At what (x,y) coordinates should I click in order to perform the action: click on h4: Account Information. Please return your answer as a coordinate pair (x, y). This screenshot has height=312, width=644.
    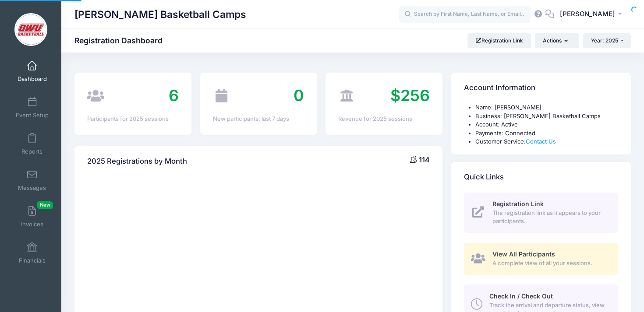
    Looking at the image, I should click on (500, 88).